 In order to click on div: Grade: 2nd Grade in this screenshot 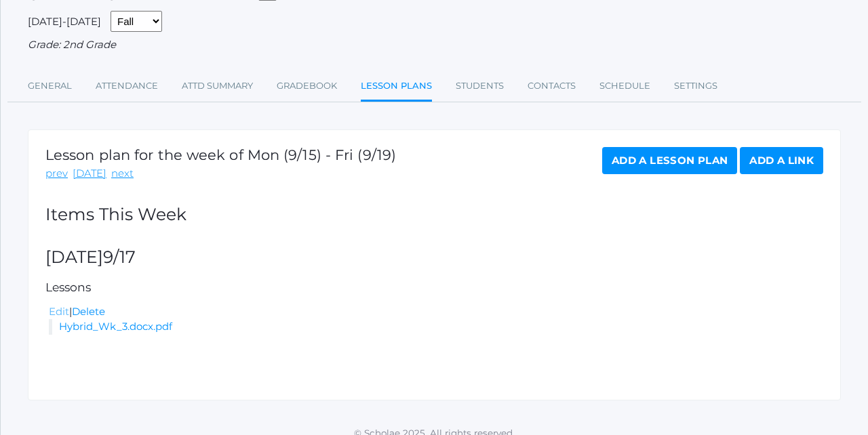, I will do `click(434, 45)`.